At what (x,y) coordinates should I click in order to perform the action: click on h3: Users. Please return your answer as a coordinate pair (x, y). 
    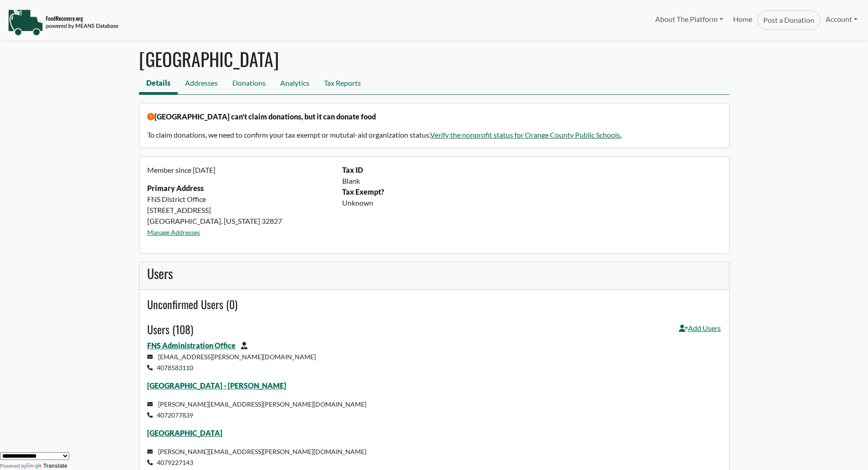
    Looking at the image, I should click on (434, 273).